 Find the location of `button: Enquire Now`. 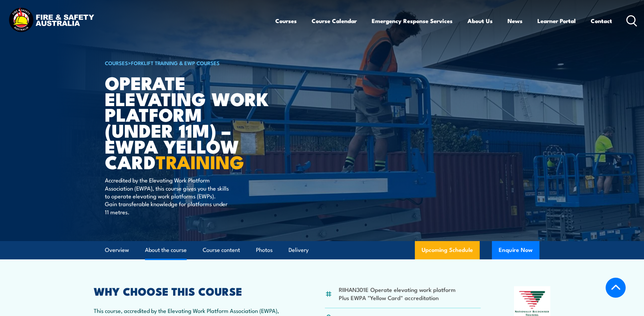

button: Enquire Now is located at coordinates (516, 250).